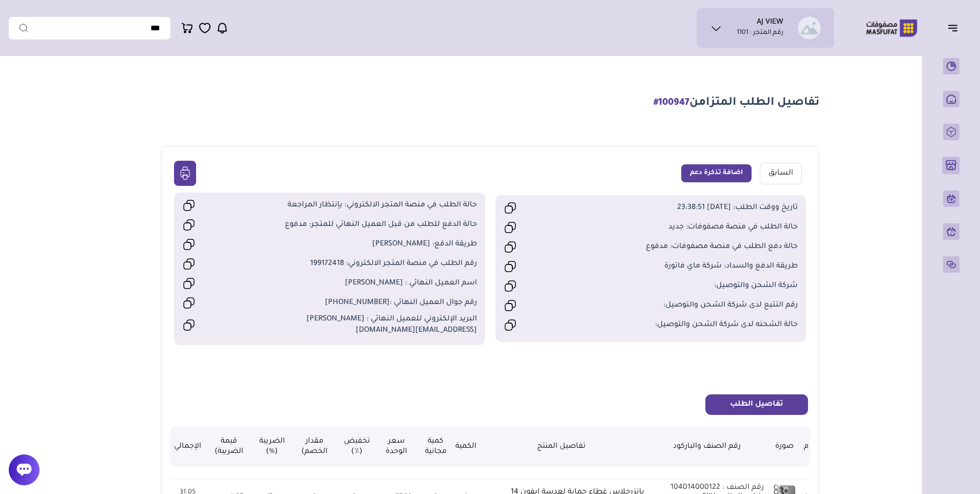  What do you see at coordinates (188, 447) in the screenshot?
I see `th: الإجمالي` at bounding box center [188, 447].